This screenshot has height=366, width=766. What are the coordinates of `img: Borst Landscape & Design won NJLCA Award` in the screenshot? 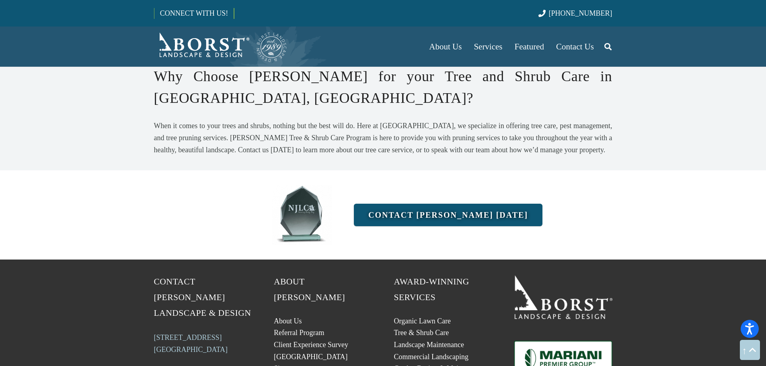 It's located at (302, 215).